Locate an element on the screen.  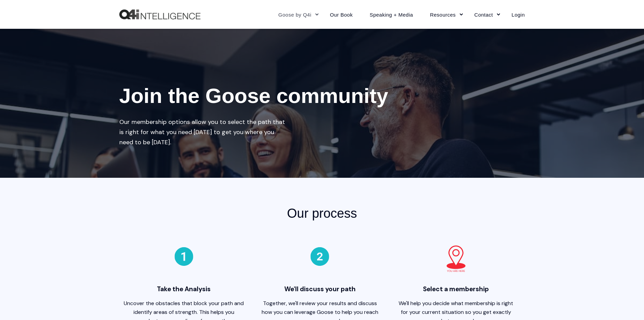
a: Back to Home is located at coordinates (160, 15).